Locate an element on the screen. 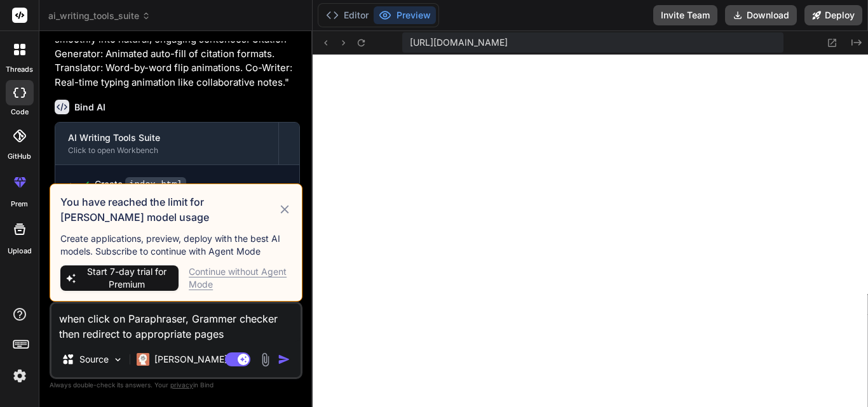  div: Click to open Workbench is located at coordinates (166, 150).